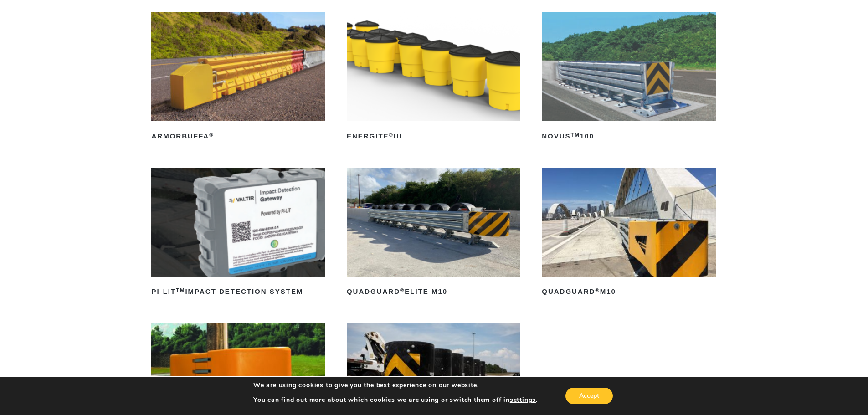  I want to click on button: Accept, so click(589, 396).